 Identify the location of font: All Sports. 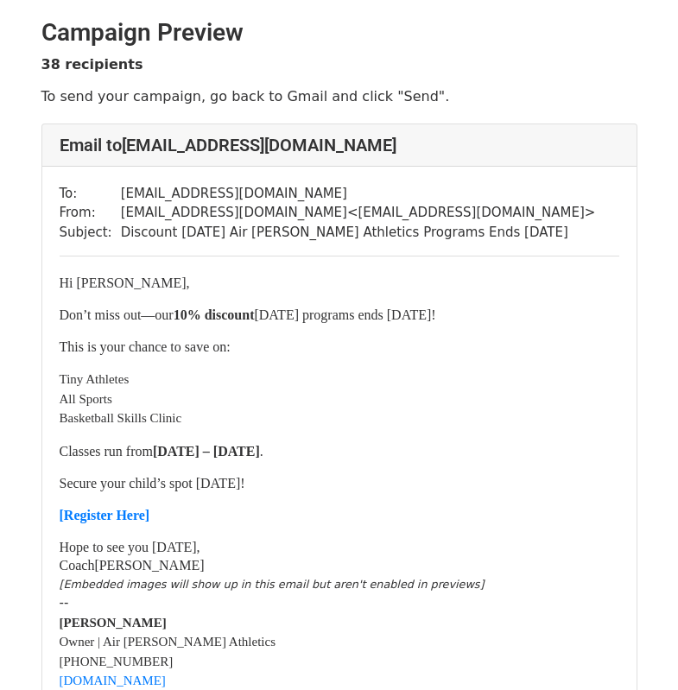
(85, 399).